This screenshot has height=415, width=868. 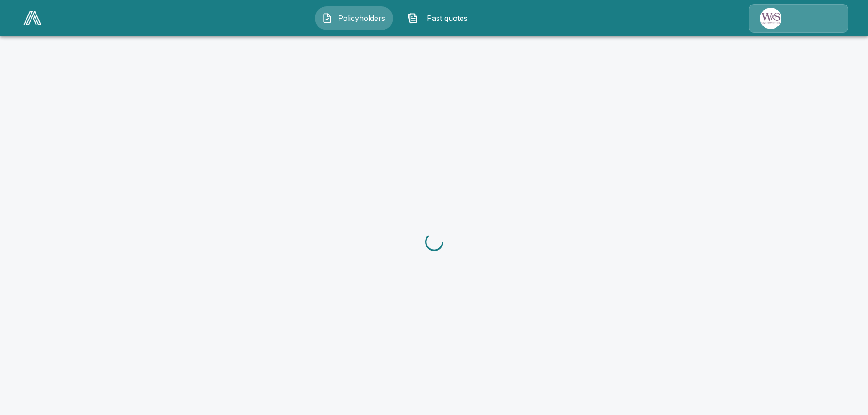 I want to click on span: Policyholders, so click(x=362, y=19).